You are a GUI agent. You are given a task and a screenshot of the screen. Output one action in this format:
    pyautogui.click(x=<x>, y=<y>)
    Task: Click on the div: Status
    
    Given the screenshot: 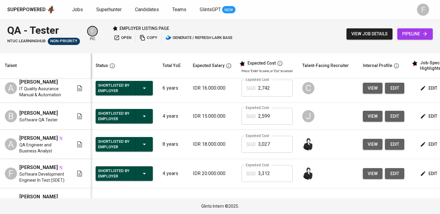 What is the action you would take?
    pyautogui.click(x=102, y=66)
    